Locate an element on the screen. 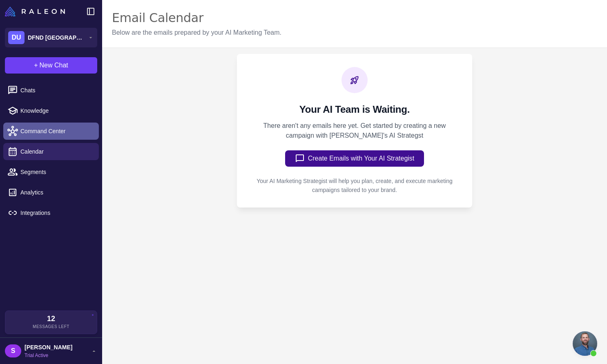  span: Chats is located at coordinates (56, 90).